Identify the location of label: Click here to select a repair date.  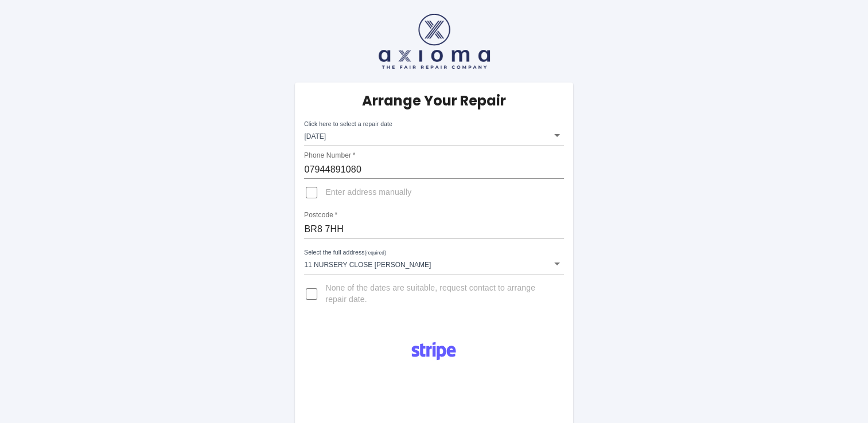
(348, 124).